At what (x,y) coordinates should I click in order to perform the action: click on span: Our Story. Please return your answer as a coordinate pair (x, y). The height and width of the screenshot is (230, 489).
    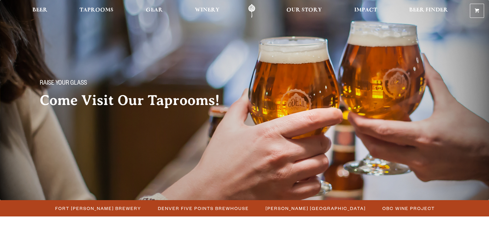
    Looking at the image, I should click on (304, 10).